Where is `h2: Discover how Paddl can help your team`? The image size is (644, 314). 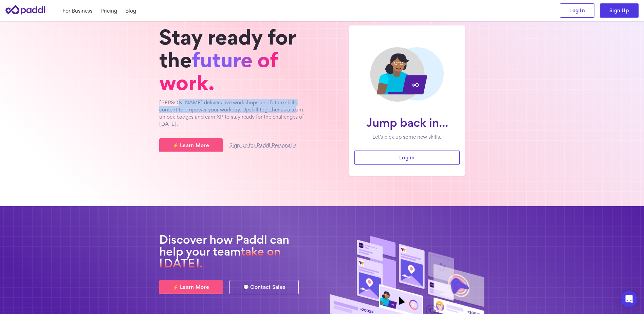
h2: Discover how Paddl can help your team is located at coordinates (237, 251).